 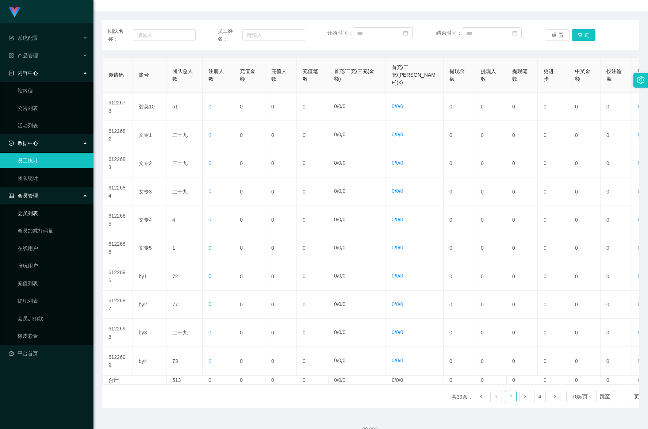 I want to click on font: 6122686, so click(x=117, y=248).